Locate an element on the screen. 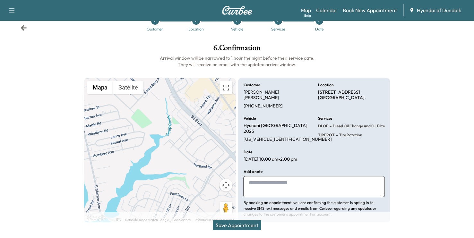 This screenshot has width=474, height=238. button: Mostrar imágenes satelitales is located at coordinates (128, 88).